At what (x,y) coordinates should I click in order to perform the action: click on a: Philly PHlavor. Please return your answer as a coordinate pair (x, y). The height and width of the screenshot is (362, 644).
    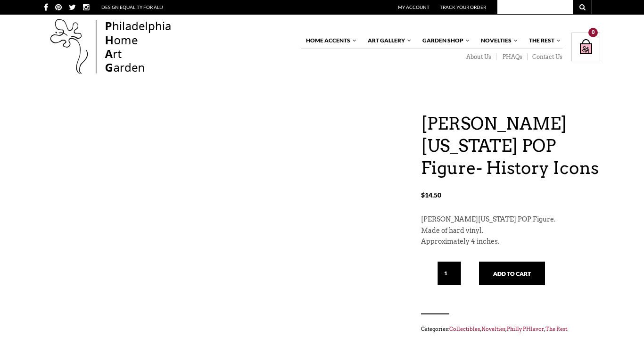
    Looking at the image, I should click on (526, 329).